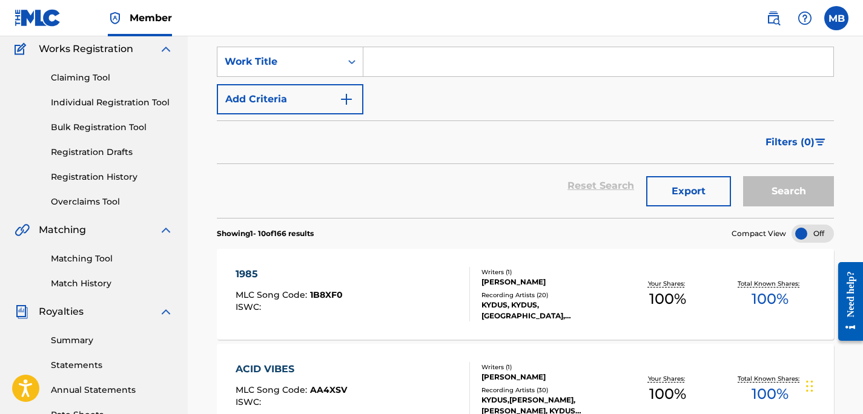 Image resolution: width=863 pixels, height=414 pixels. Describe the element at coordinates (112, 202) in the screenshot. I see `a: Overclaims Tool` at that location.